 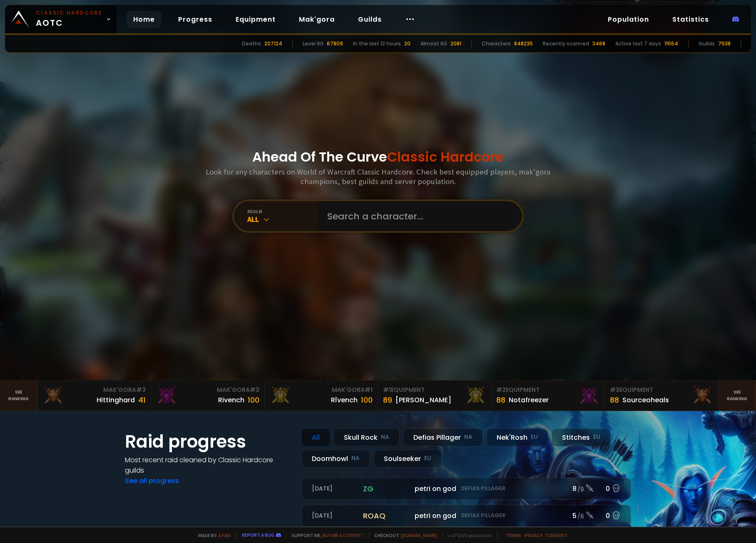 What do you see at coordinates (456, 44) in the screenshot?
I see `div: 2081` at bounding box center [456, 44].